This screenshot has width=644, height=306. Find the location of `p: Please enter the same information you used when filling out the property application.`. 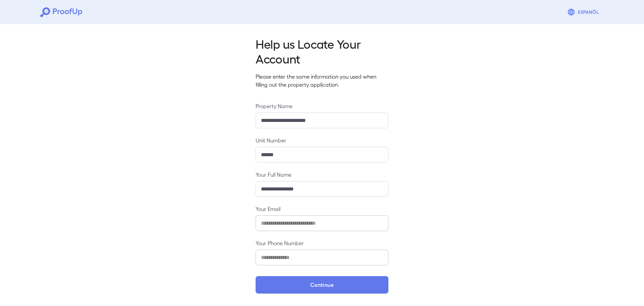

p: Please enter the same information you used when filling out the property application. is located at coordinates (322, 80).